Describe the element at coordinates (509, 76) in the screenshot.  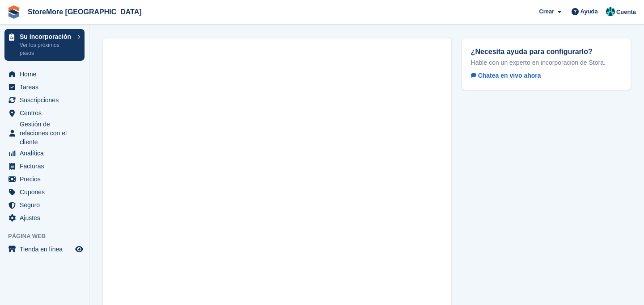
I see `a: Chatea en vivo ahora` at that location.